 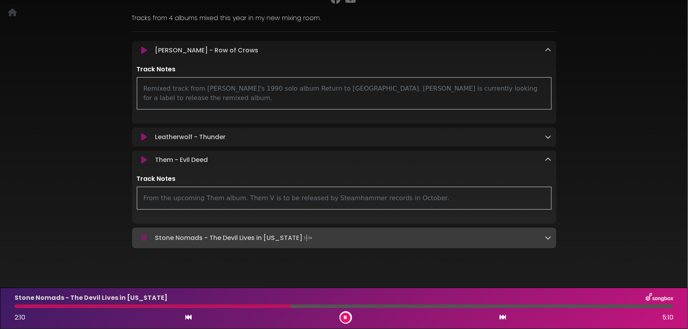 What do you see at coordinates (344, 18) in the screenshot?
I see `p: Tracks from 4 albums mixed this year in my new mixing room.` at bounding box center [344, 18].